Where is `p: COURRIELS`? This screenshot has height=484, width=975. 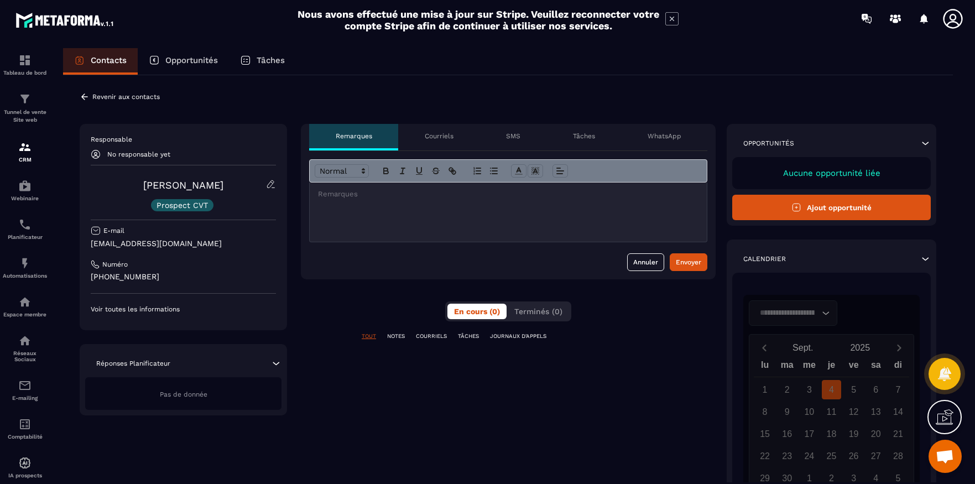
p: COURRIELS is located at coordinates (431, 336).